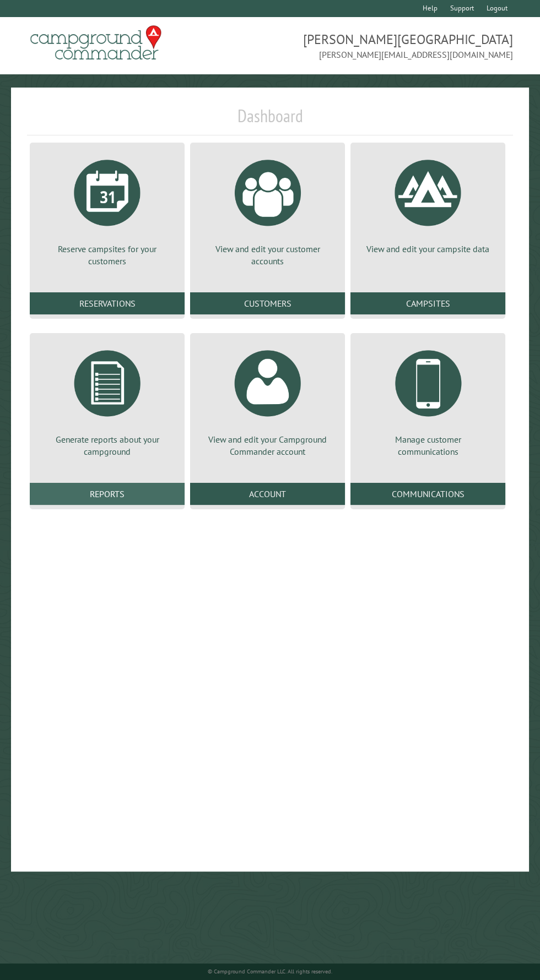  Describe the element at coordinates (427, 400) in the screenshot. I see `a: Manage customer communications` at that location.